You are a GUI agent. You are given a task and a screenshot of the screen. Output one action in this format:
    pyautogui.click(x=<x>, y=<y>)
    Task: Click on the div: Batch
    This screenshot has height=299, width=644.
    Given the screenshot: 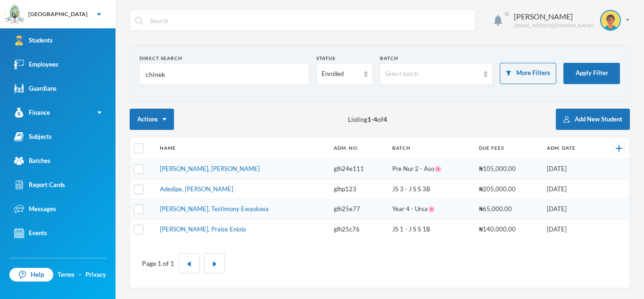 What is the action you would take?
    pyautogui.click(x=437, y=58)
    